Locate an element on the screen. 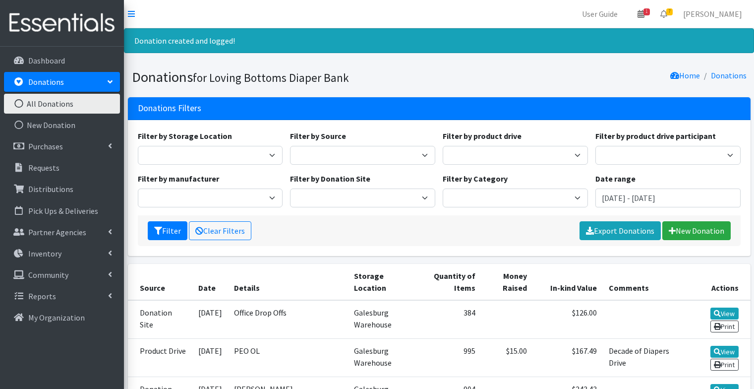 This screenshot has width=754, height=389. a: Distributions is located at coordinates (62, 189).